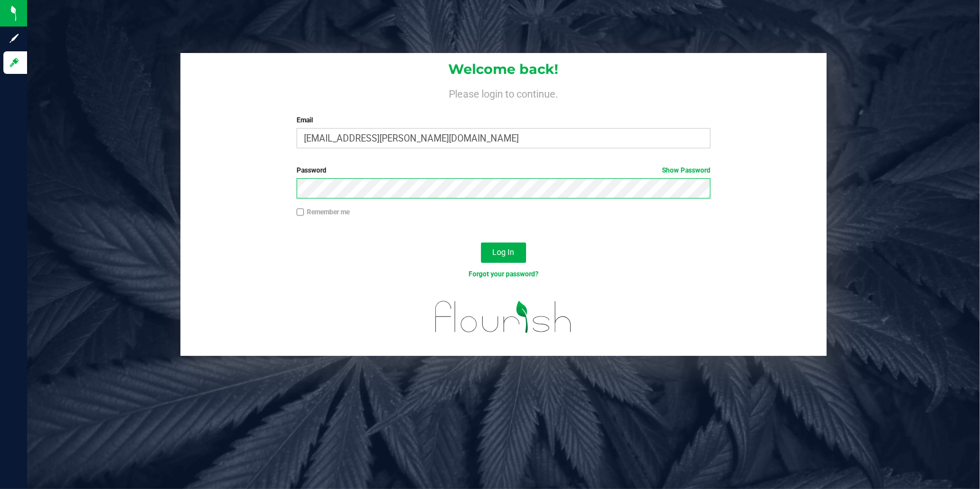 This screenshot has width=980, height=489. What do you see at coordinates (504, 253) in the screenshot?
I see `button: Log In` at bounding box center [504, 253].